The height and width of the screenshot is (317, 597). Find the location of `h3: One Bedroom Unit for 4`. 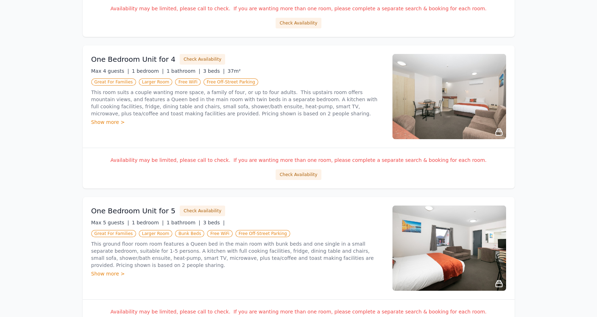

h3: One Bedroom Unit for 4 is located at coordinates (134, 59).